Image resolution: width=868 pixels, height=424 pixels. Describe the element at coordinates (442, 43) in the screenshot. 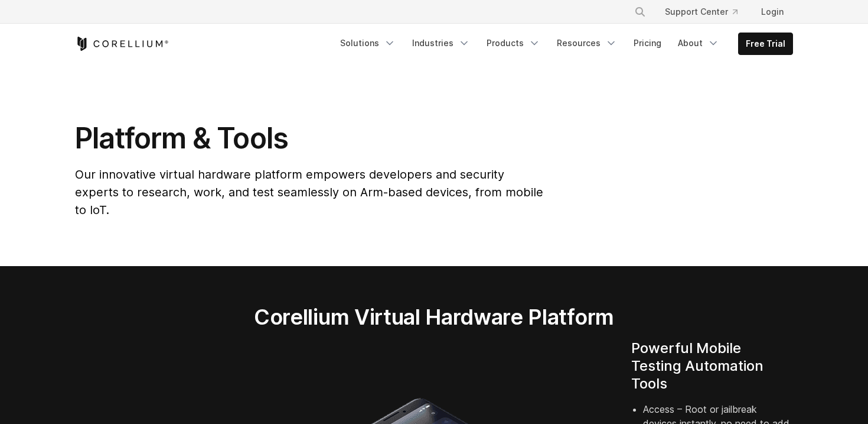

I see `a: Industries` at that location.